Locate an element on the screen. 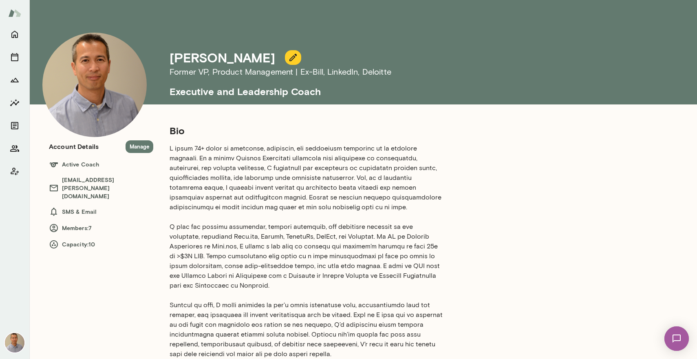 This screenshot has height=359, width=697. h5: Bio is located at coordinates (307, 130).